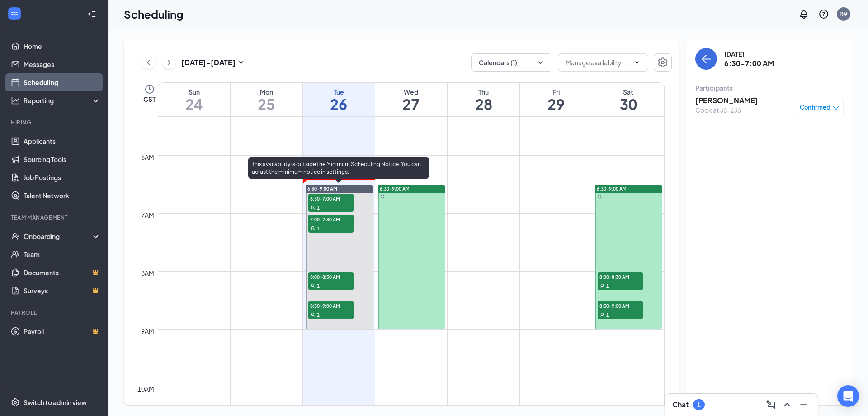 Image resolution: width=868 pixels, height=416 pixels. What do you see at coordinates (55, 402) in the screenshot?
I see `div: Switch to admin view` at bounding box center [55, 402].